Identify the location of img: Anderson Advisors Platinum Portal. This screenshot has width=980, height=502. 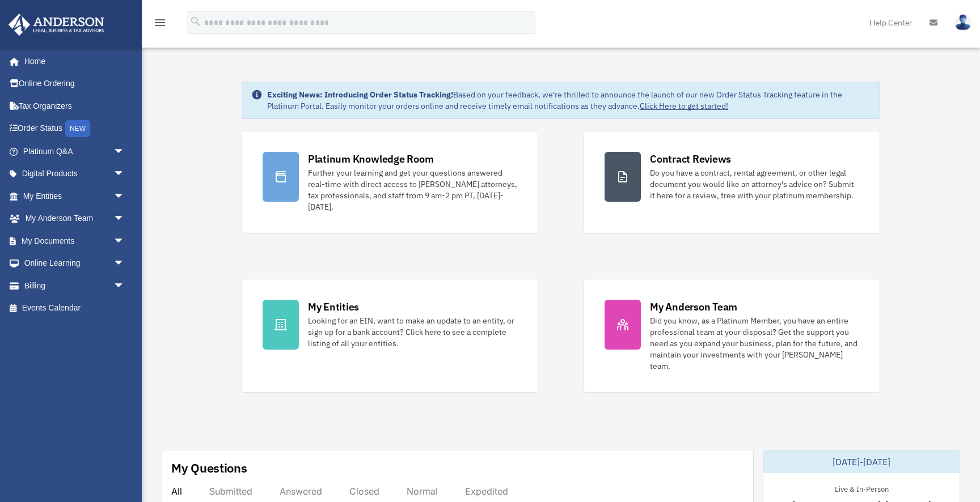
(56, 24).